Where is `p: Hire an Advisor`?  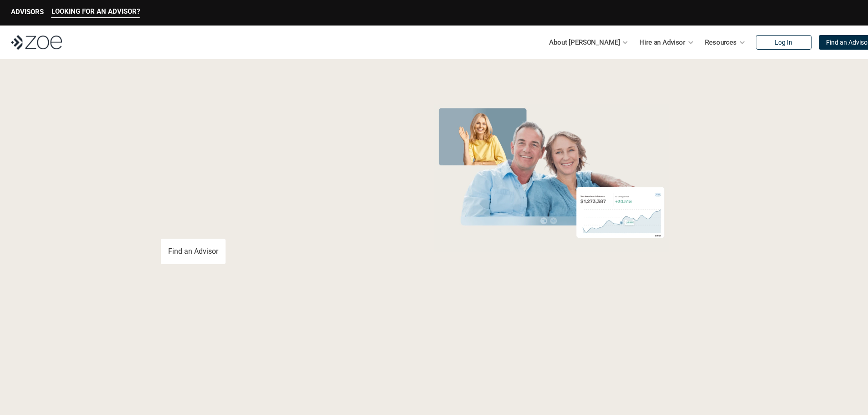
p: Hire an Advisor is located at coordinates (662, 42).